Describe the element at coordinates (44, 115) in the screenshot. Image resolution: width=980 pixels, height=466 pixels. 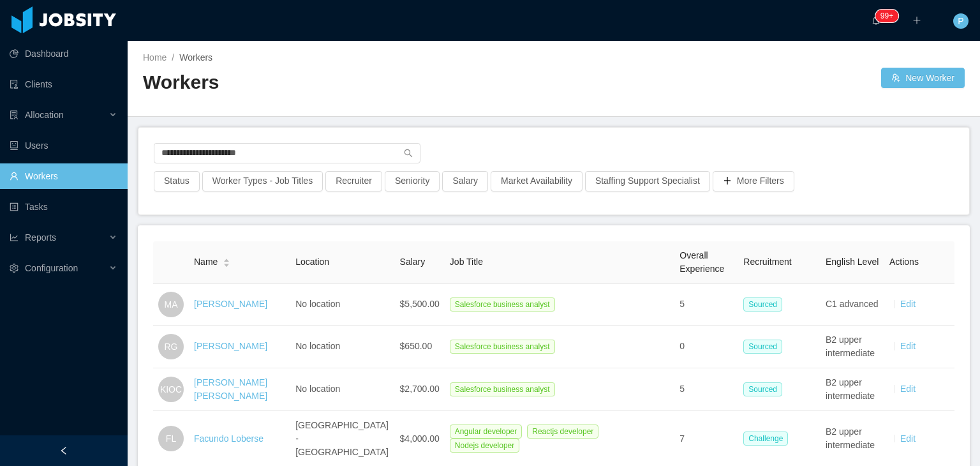
I see `span: Allocation` at that location.